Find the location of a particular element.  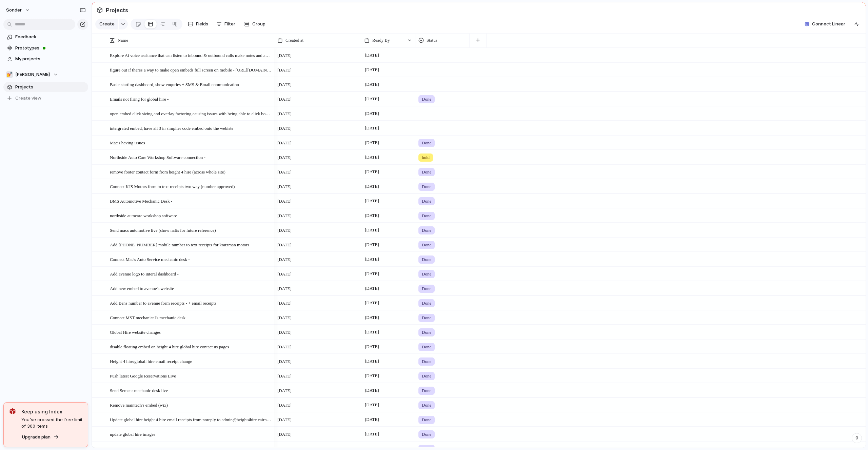

button: sonder is located at coordinates (18, 10).